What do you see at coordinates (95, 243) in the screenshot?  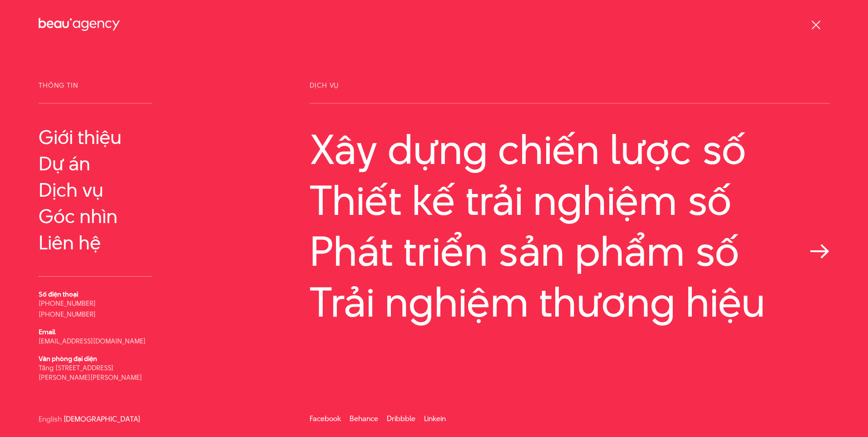 I see `a: Liên hệ` at bounding box center [95, 243].